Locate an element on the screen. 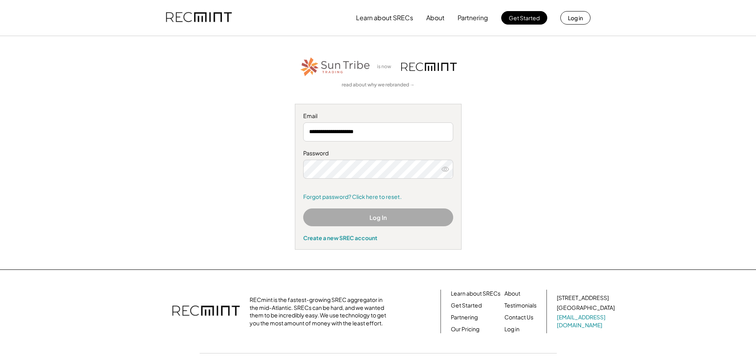  button: Partnering is located at coordinates (472, 18).